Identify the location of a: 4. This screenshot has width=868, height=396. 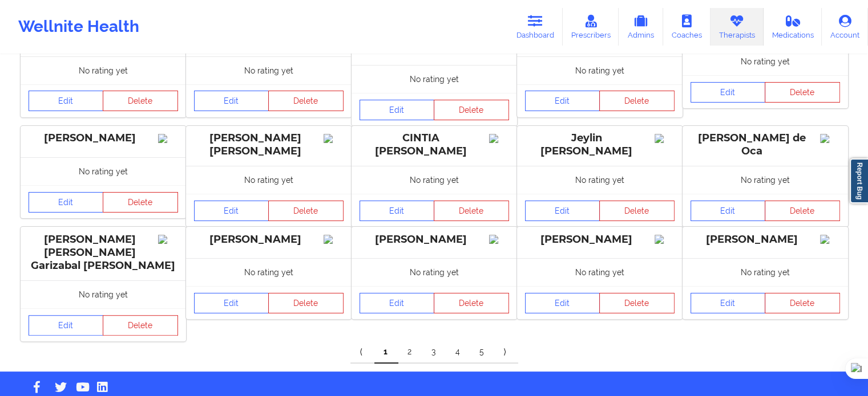
(458, 352).